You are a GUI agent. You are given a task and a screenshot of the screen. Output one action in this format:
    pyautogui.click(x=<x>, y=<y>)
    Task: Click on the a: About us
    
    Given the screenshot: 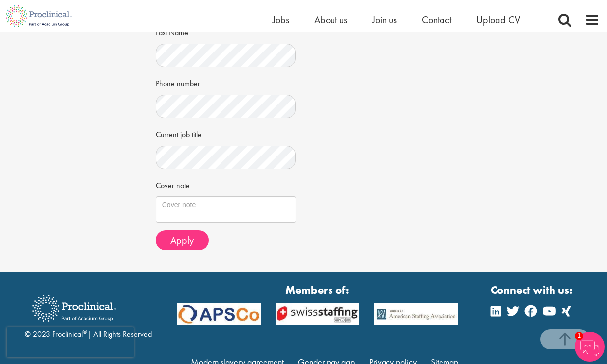 What is the action you would take?
    pyautogui.click(x=331, y=20)
    